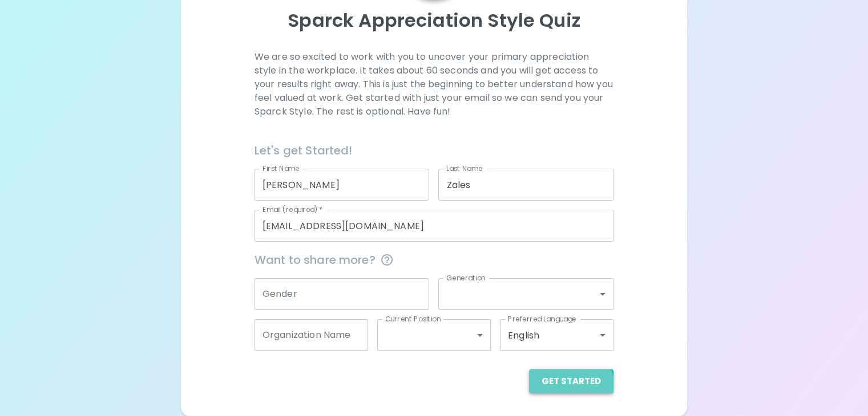  I want to click on label: First Name, so click(281, 169).